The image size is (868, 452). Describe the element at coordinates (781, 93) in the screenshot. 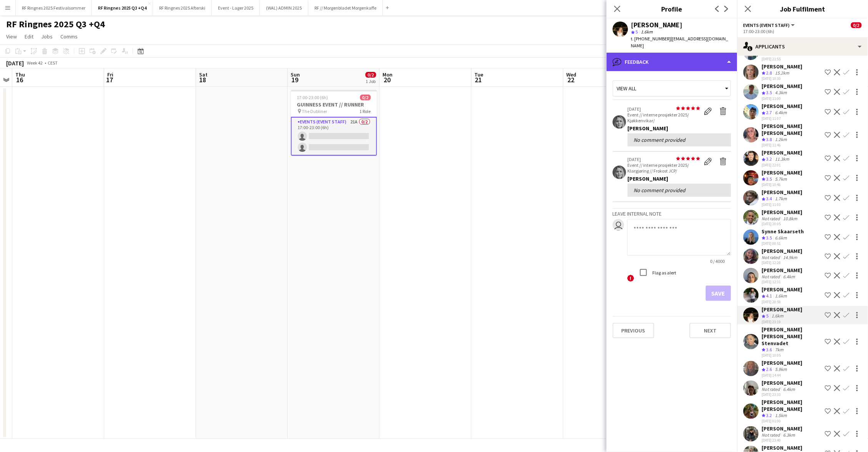

I see `div: 4.3km` at that location.